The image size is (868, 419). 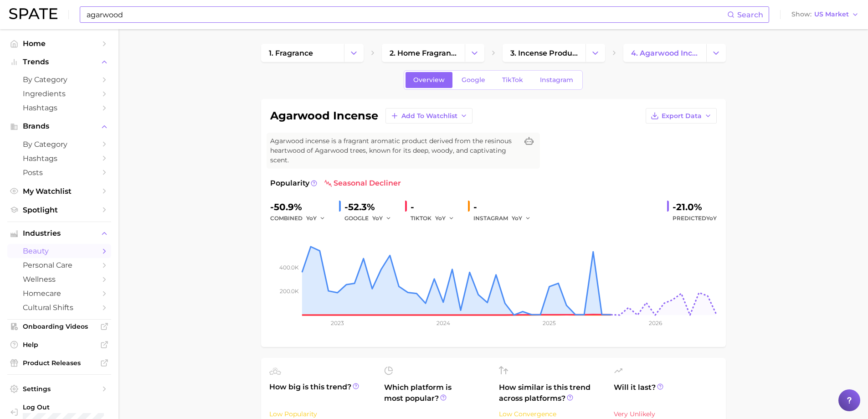 What do you see at coordinates (59, 307) in the screenshot?
I see `span: cultural shifts` at bounding box center [59, 307].